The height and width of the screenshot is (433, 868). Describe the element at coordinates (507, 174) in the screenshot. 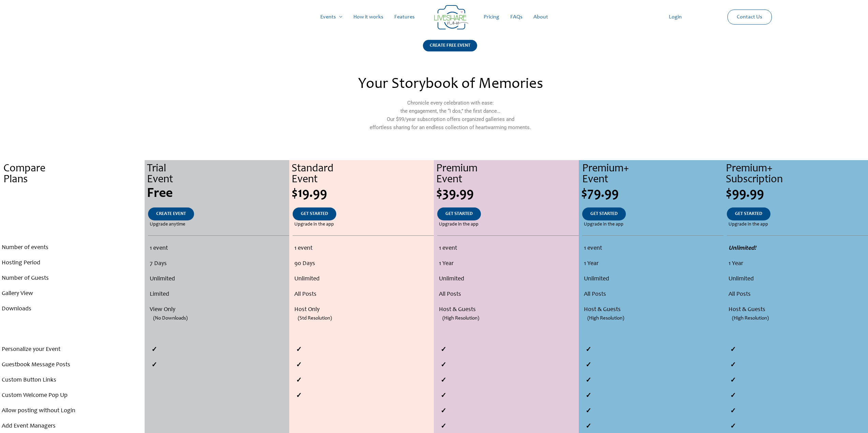

I see `div: Premium Event` at that location.